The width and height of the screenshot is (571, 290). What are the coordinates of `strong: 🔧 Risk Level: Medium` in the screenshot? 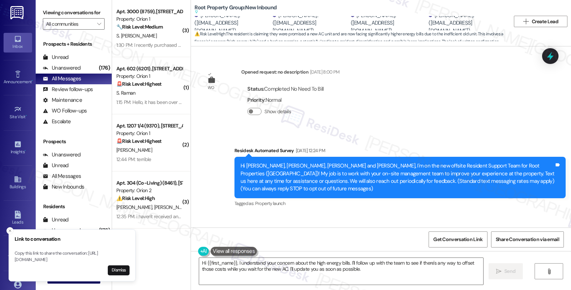 It's located at (139, 27).